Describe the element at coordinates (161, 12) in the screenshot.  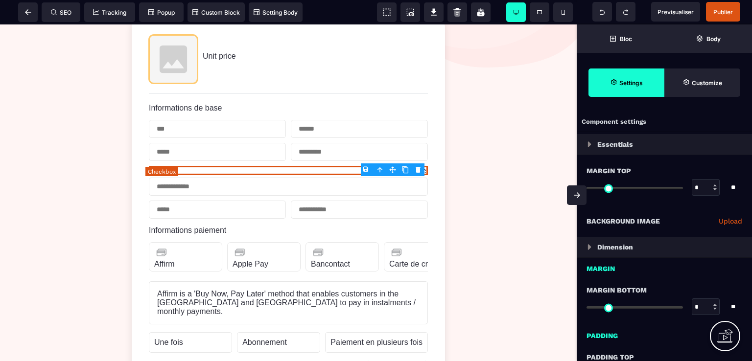
I see `span: Popup` at that location.